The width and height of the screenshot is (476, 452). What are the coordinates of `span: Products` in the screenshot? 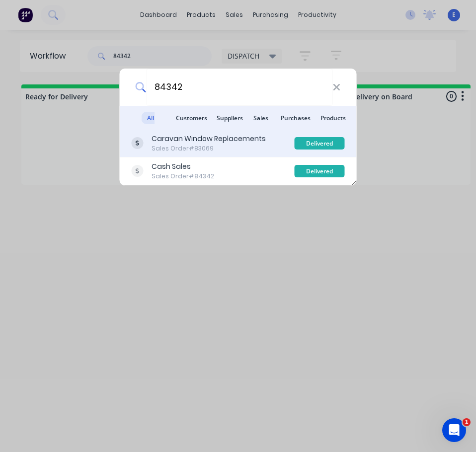 It's located at (333, 118).